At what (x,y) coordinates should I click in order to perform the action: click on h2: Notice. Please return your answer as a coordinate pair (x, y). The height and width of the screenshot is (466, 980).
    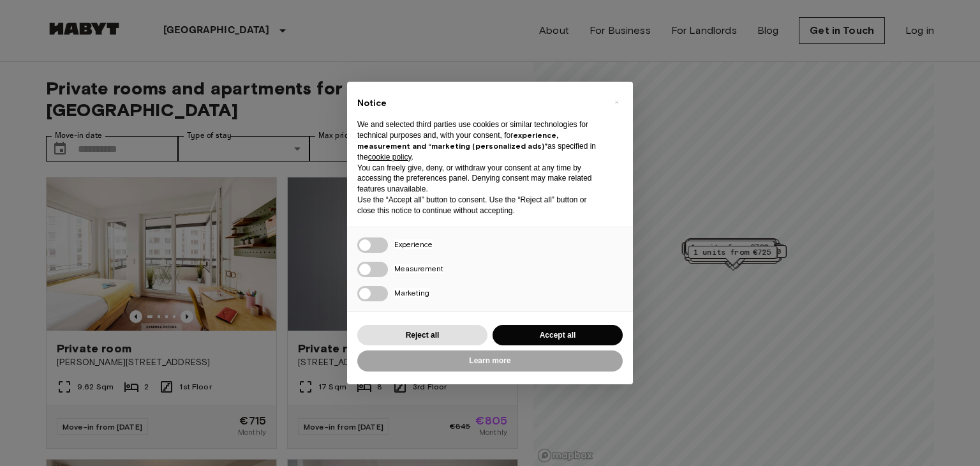
    Looking at the image, I should click on (480, 104).